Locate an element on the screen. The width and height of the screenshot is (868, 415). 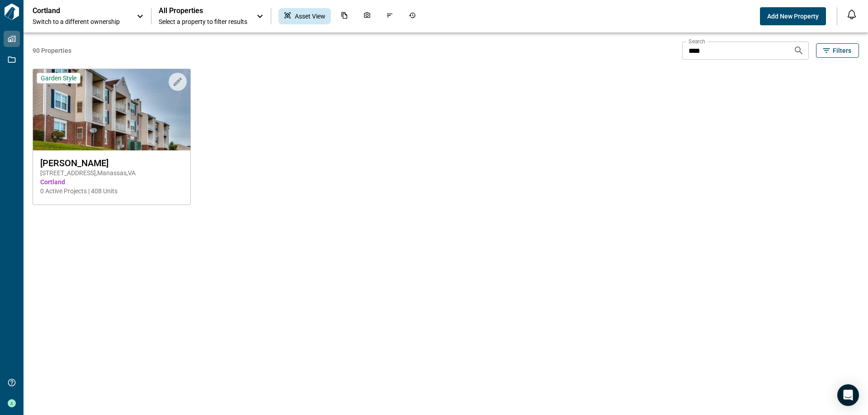
span: 90 Properties is located at coordinates (355, 51).